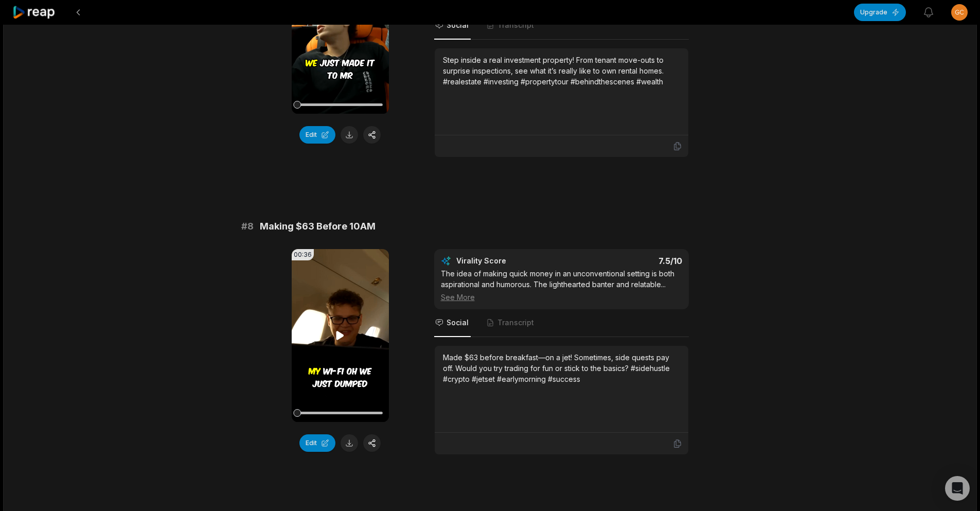 This screenshot has width=980, height=511. Describe the element at coordinates (561, 297) in the screenshot. I see `div: See More` at that location.